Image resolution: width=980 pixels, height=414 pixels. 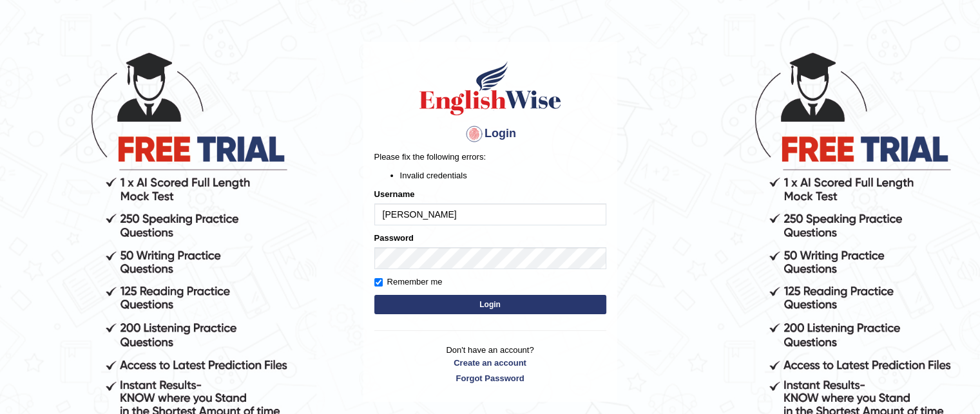 I want to click on label: Password, so click(x=394, y=238).